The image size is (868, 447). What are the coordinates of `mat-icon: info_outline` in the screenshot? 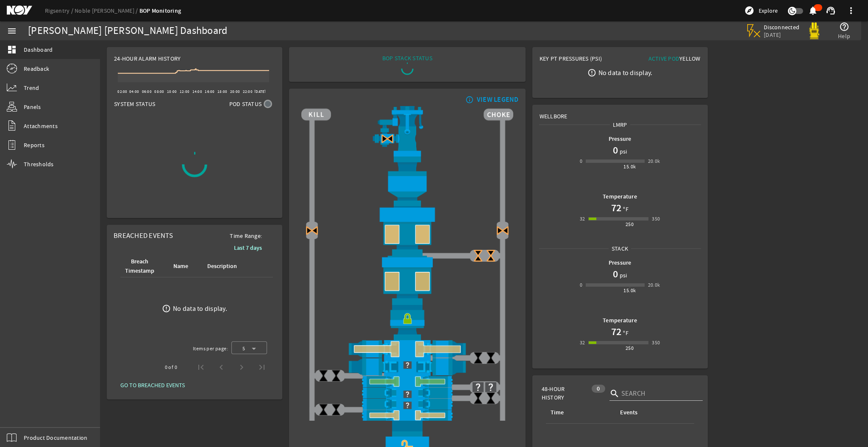 It's located at (469, 100).